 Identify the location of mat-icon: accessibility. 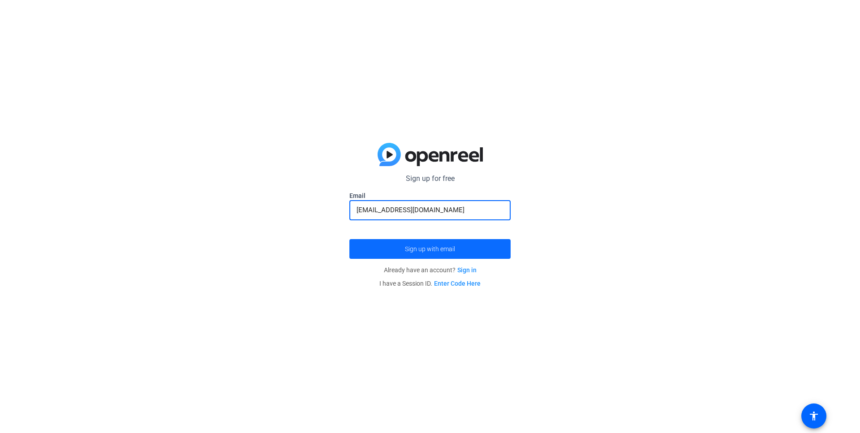
(814, 416).